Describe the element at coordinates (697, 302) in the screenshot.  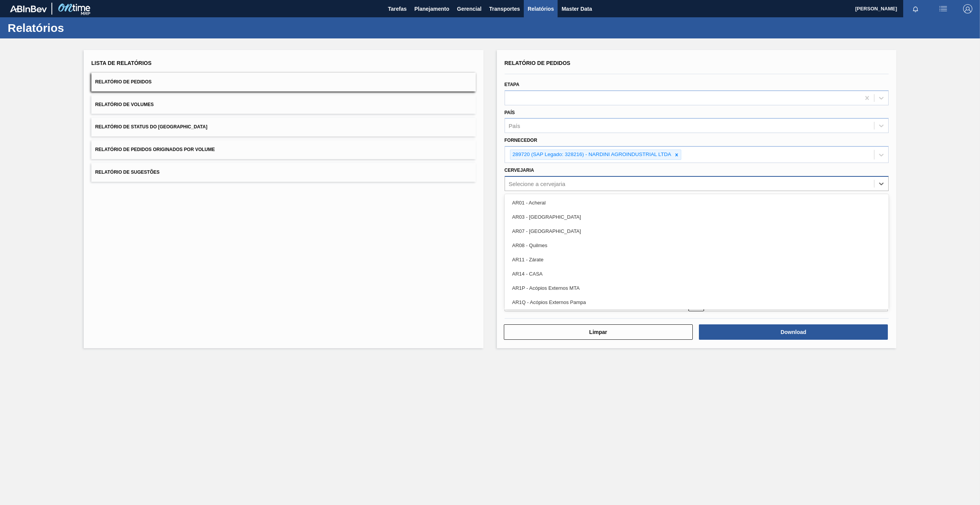
I see `div: AR1Q - Acópios Externos Pampa` at that location.